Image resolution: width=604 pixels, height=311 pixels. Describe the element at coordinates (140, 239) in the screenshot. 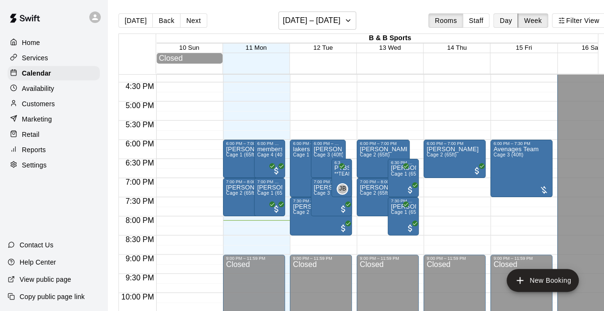

I see `span: 8:30 PM` at that location.